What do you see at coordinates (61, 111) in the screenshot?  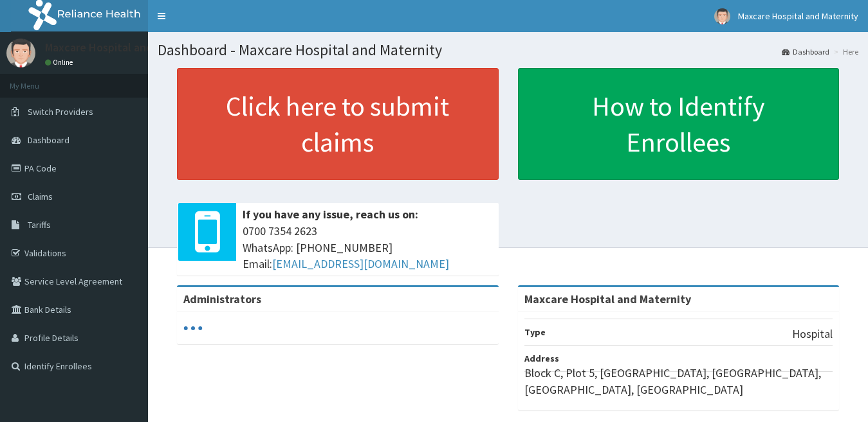 I see `span: Switch Providers` at bounding box center [61, 111].